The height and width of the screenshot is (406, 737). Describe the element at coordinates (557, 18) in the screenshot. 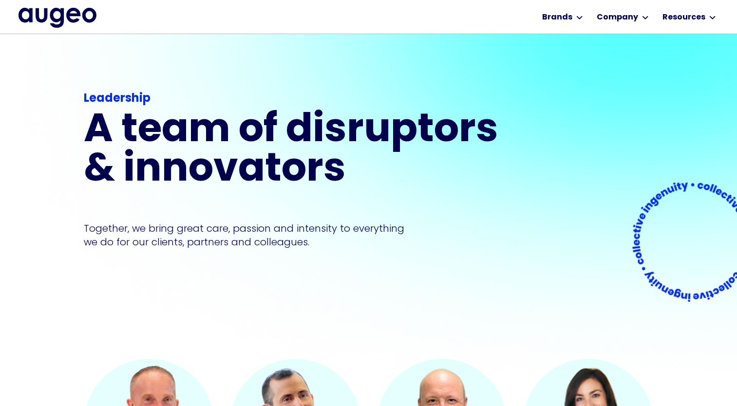

I see `div: Brands` at that location.